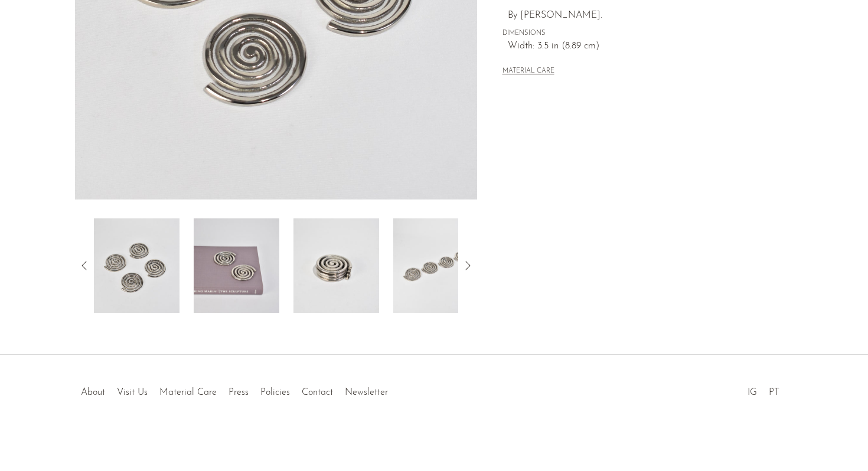 The height and width of the screenshot is (471, 868). What do you see at coordinates (188, 392) in the screenshot?
I see `a: Material Care` at bounding box center [188, 392].